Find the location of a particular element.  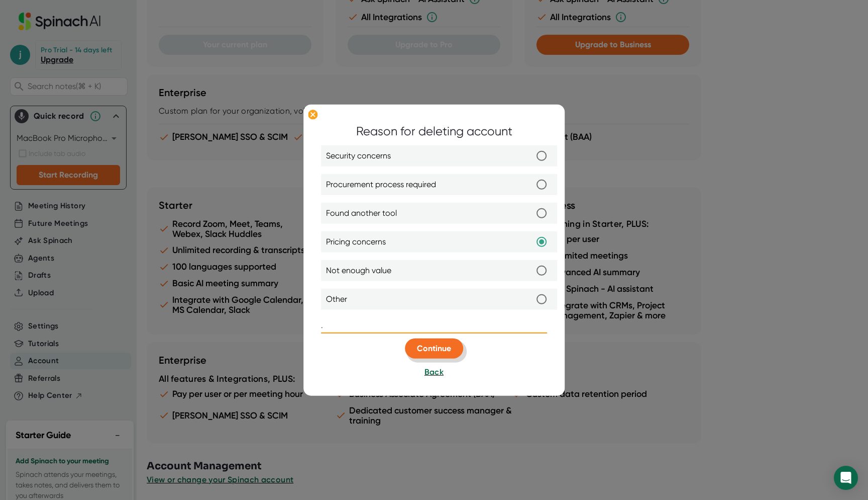

div: Open Intercom Messenger is located at coordinates (846, 478).